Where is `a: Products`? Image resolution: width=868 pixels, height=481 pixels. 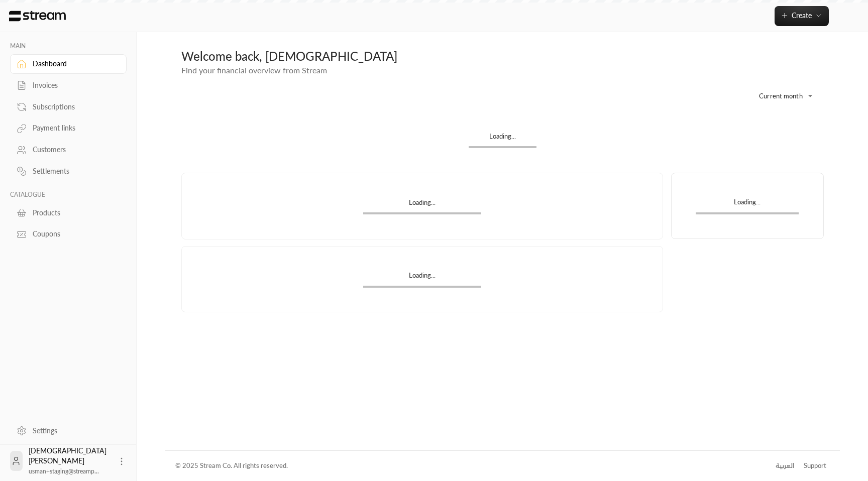 a: Products is located at coordinates (68, 213).